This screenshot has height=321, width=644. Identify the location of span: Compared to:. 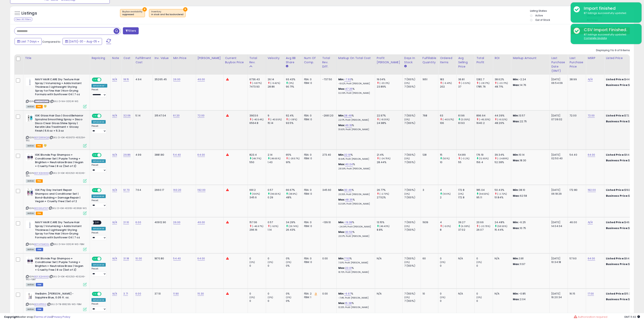
(52, 42).